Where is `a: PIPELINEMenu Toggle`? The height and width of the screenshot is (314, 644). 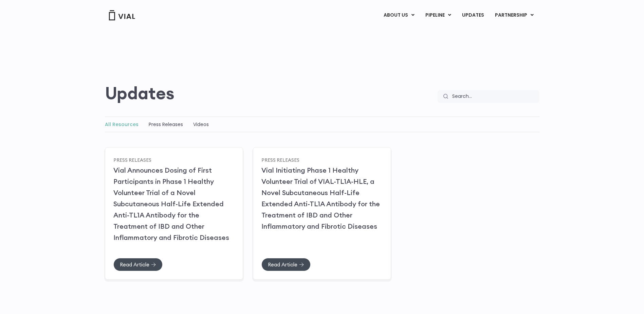 a: PIPELINEMenu Toggle is located at coordinates (438, 15).